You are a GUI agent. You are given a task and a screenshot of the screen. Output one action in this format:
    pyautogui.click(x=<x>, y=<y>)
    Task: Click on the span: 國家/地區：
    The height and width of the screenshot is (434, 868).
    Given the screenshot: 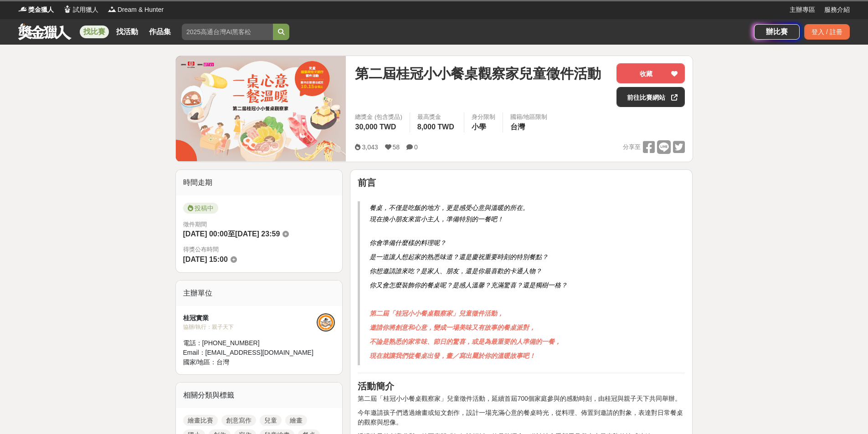 What is the action you would take?
    pyautogui.click(x=200, y=363)
    